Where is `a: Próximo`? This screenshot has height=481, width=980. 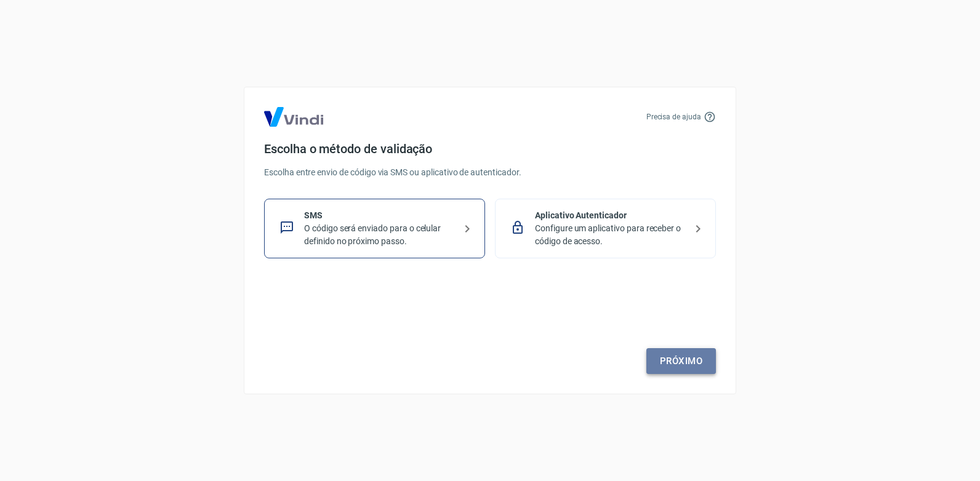 a: Próximo is located at coordinates (681, 361).